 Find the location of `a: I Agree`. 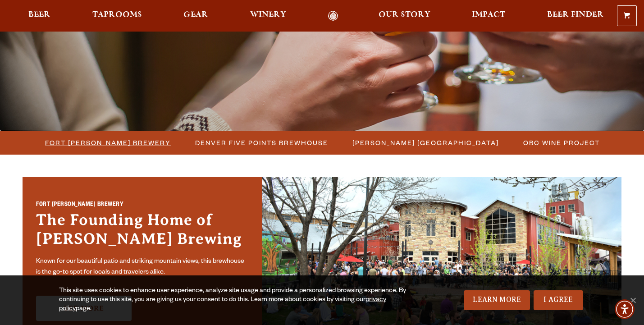

a: I Agree is located at coordinates (558, 300).